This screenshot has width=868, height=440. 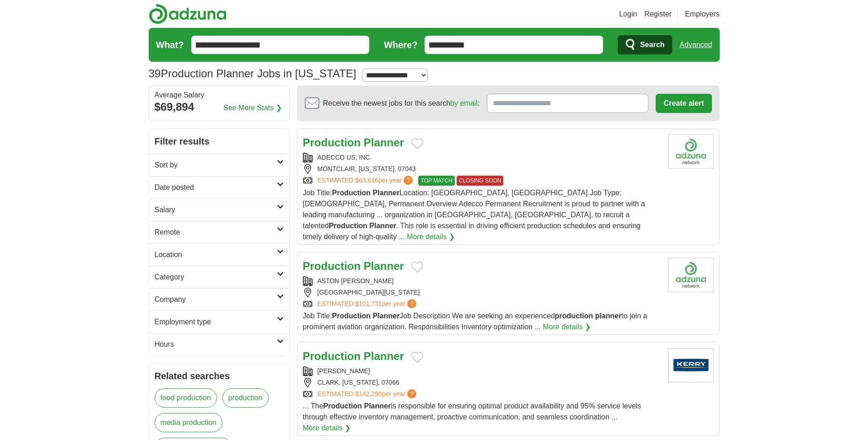 What do you see at coordinates (401, 104) in the screenshot?
I see `span: Receive the newest jobs for this search :` at bounding box center [401, 104].